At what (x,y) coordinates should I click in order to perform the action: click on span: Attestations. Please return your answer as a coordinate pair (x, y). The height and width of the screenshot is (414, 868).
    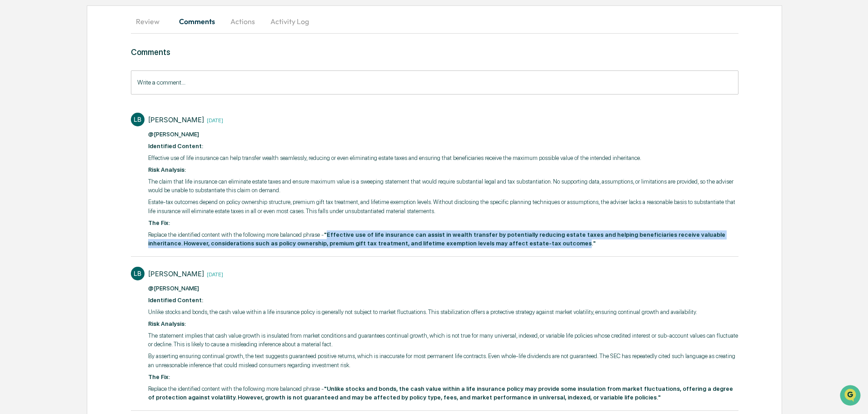
    Looking at the image, I should click on (94, 119).